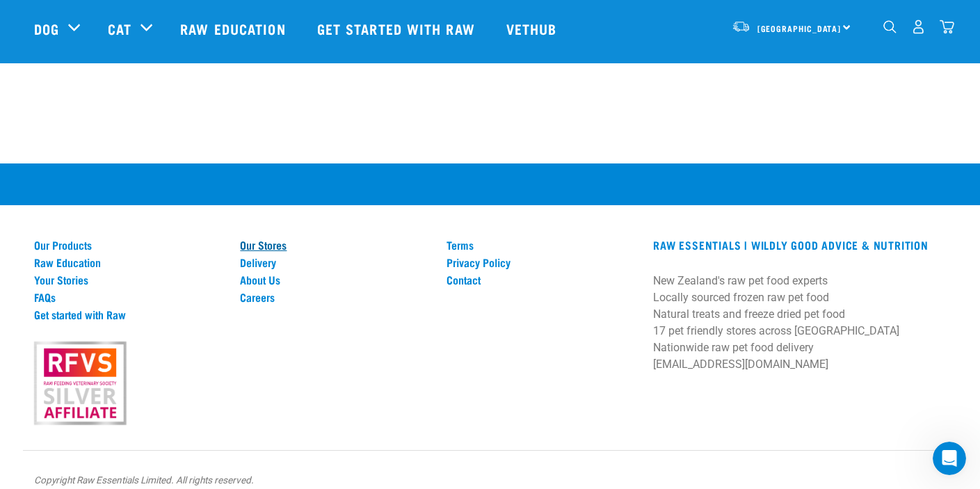 This screenshot has width=980, height=489. I want to click on a: Delivery, so click(335, 262).